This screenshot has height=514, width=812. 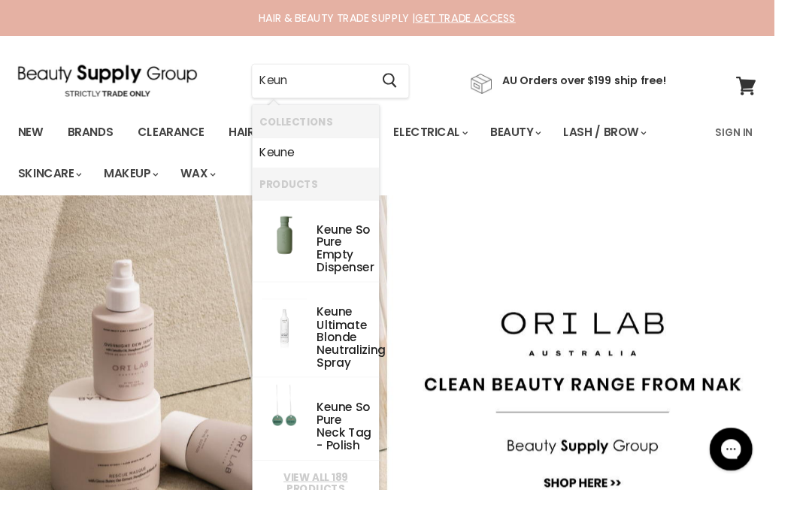 I want to click on ul: Main menu, so click(x=374, y=161).